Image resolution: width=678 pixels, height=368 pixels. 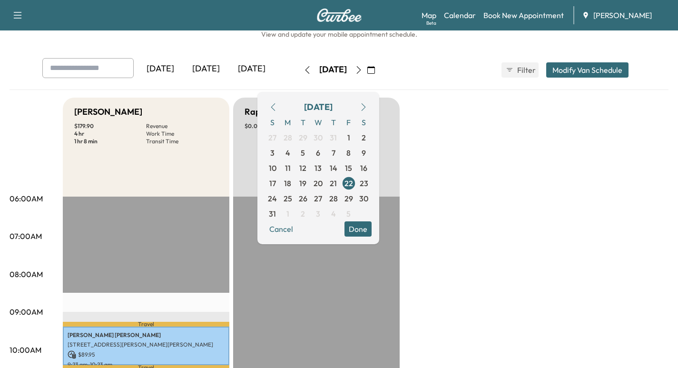 I want to click on span: 18, so click(x=288, y=183).